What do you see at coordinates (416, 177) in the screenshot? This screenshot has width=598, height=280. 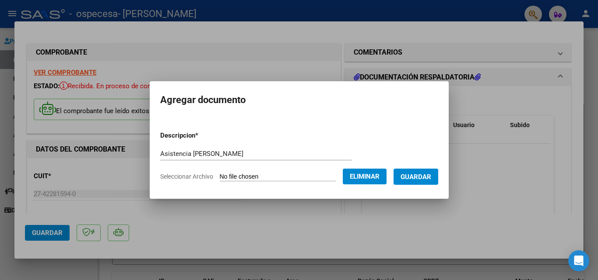 I see `span: Guardar` at bounding box center [416, 177].